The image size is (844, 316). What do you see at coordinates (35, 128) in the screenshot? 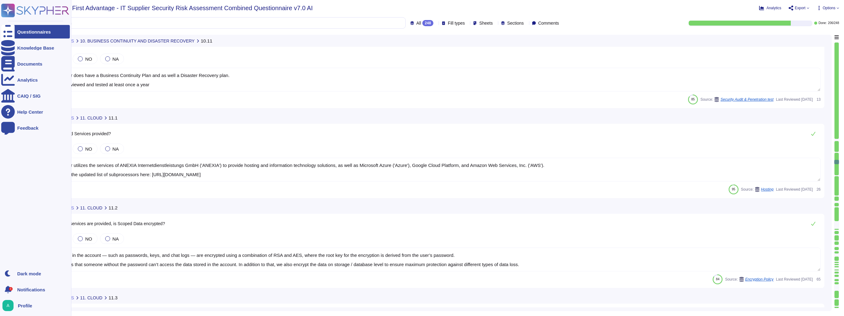
I see `a: Feedback` at bounding box center [35, 128].